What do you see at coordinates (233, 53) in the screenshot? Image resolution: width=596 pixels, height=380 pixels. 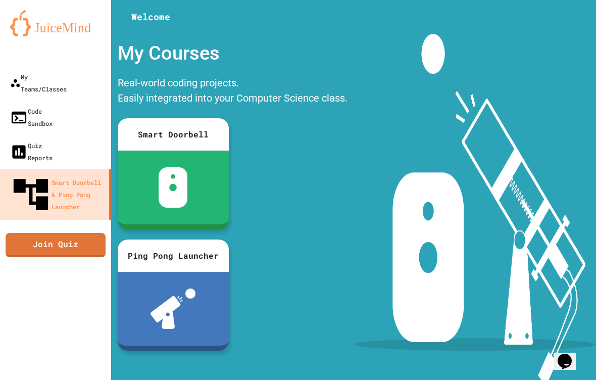 I see `div: My Courses` at bounding box center [233, 53].